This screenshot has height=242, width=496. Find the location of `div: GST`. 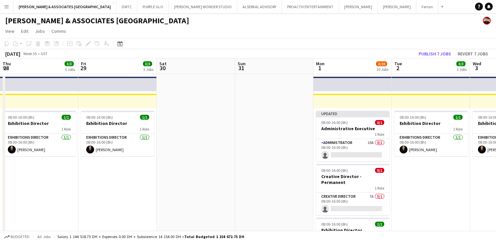

div: GST is located at coordinates (44, 53).